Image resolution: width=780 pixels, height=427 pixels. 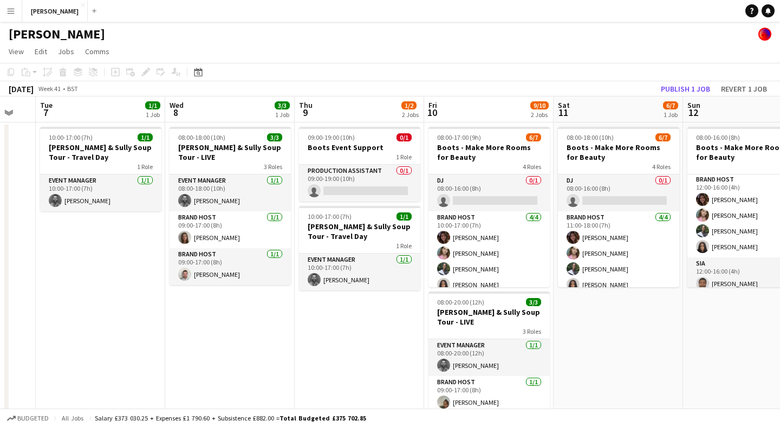 What do you see at coordinates (176, 112) in the screenshot?
I see `span: 8` at bounding box center [176, 112].